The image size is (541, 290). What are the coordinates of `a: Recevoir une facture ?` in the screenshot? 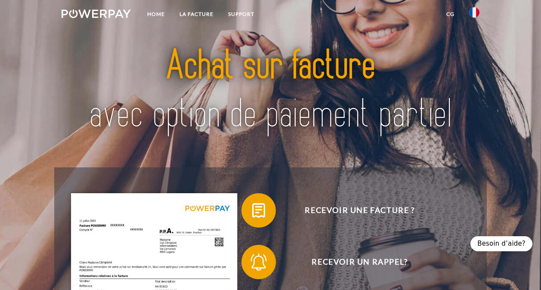 It's located at (353, 210).